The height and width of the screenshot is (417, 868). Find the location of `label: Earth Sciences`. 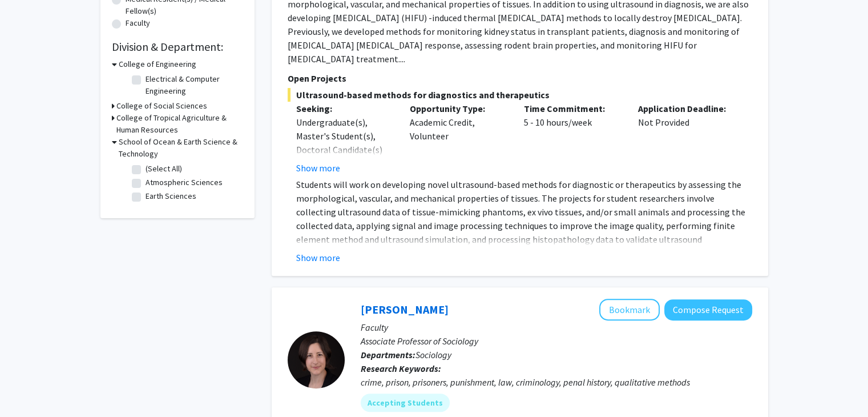

label: Earth Sciences is located at coordinates (171, 196).